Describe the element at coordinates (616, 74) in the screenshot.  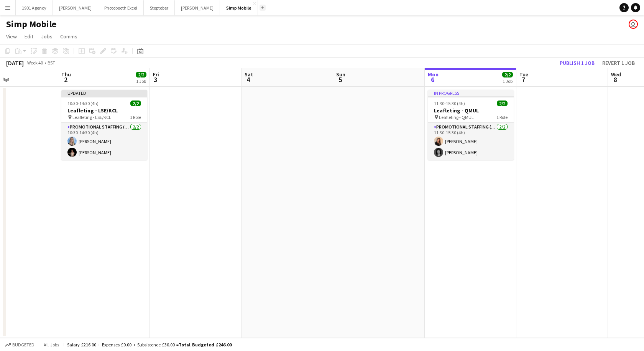
I see `span: Wed` at that location.